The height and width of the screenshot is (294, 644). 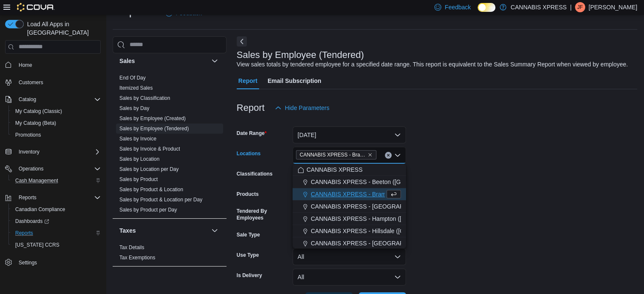 I want to click on div: Sales, so click(x=169, y=146).